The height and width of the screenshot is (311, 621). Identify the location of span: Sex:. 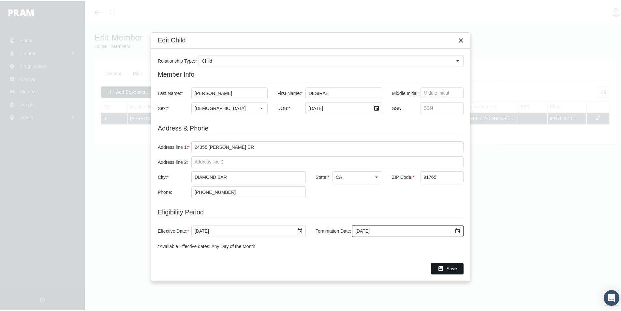
(162, 107).